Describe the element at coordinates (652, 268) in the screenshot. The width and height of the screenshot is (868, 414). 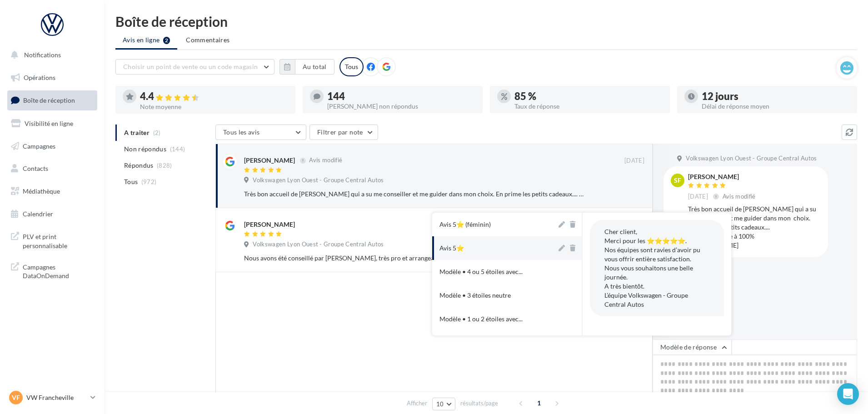
I see `span: Cher client, Merci pour les ⭐⭐⭐⭐⭐. Nos équipes sont ravies d’avoir pu vous offrir entière satisfa...` at that location.